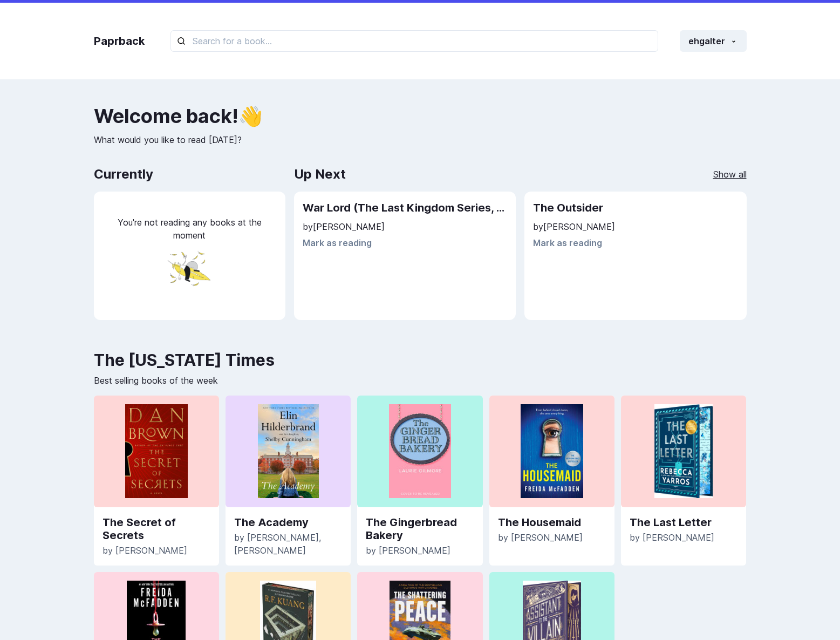 The image size is (840, 640). I want to click on a: Show all, so click(730, 174).